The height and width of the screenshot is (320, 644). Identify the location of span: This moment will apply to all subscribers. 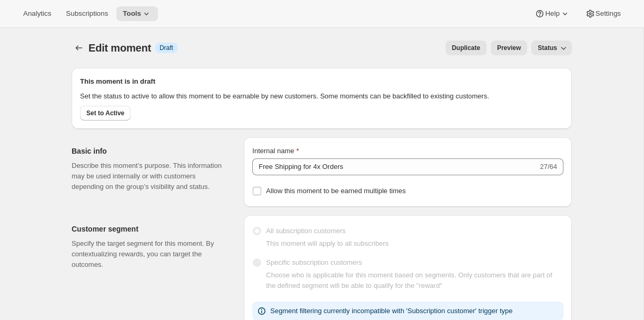
(327, 243).